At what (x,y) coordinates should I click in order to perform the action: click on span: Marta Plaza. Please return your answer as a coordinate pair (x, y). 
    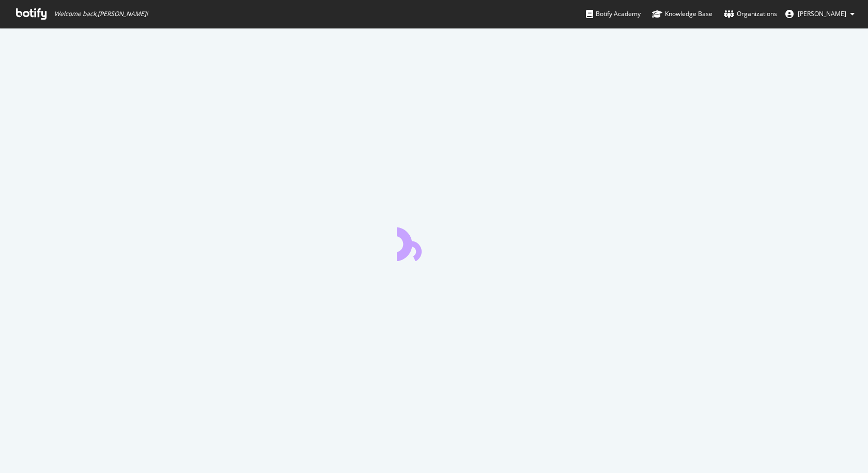
    Looking at the image, I should click on (822, 13).